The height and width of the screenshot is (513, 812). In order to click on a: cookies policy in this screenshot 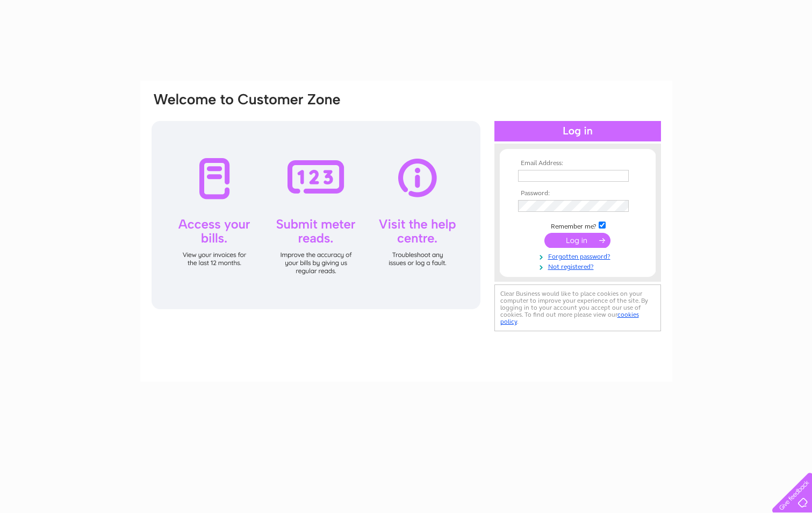, I will do `click(570, 318)`.